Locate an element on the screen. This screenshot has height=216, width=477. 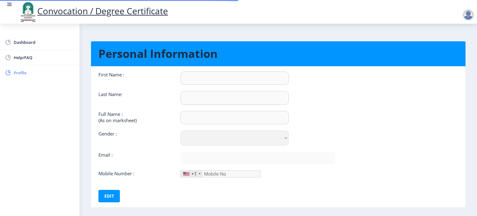
span: Profile is located at coordinates (44, 73).